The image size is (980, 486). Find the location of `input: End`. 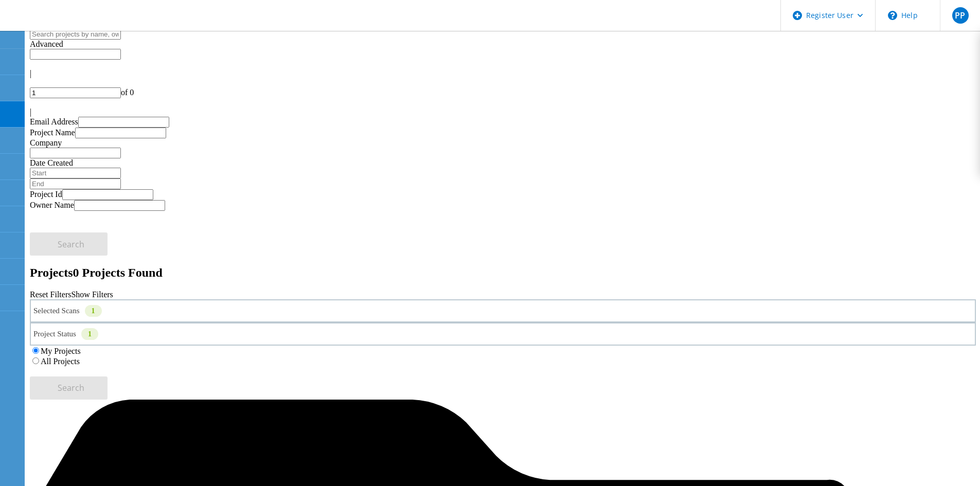

input: End is located at coordinates (75, 183).